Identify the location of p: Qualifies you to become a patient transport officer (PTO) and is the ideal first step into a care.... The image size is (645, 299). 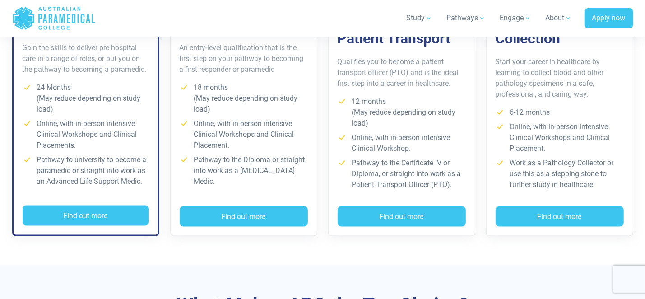
(402, 73).